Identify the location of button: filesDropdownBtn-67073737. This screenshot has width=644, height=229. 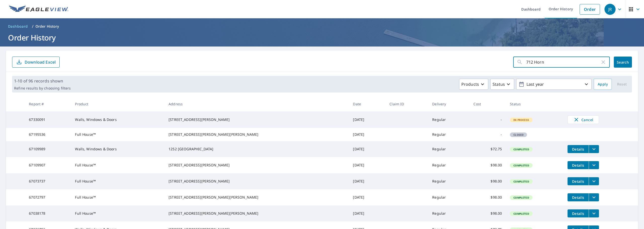
(593, 181).